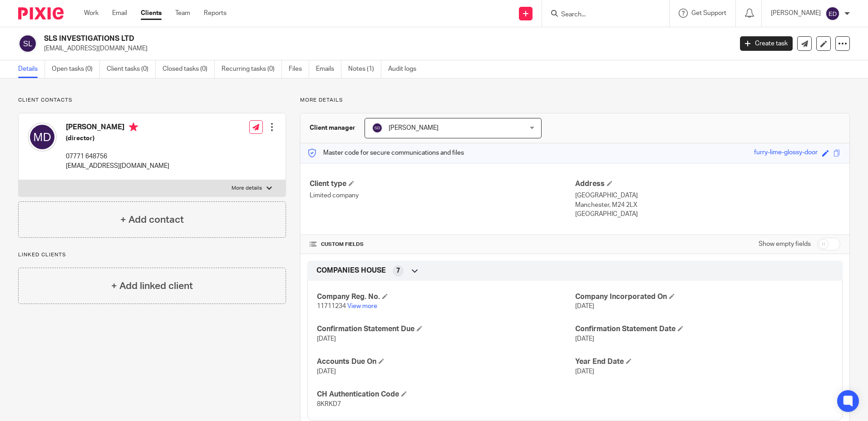  Describe the element at coordinates (151, 13) in the screenshot. I see `a: Clients` at that location.